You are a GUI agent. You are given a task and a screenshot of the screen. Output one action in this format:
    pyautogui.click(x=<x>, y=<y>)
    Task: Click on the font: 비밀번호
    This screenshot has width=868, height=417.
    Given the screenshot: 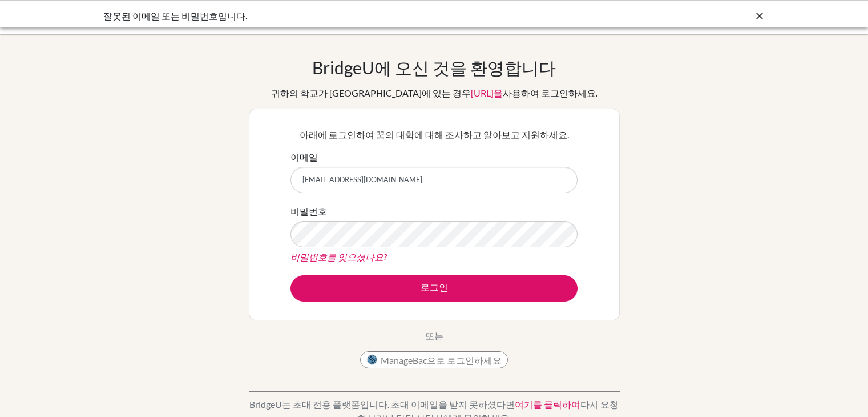 What is the action you would take?
    pyautogui.click(x=309, y=211)
    